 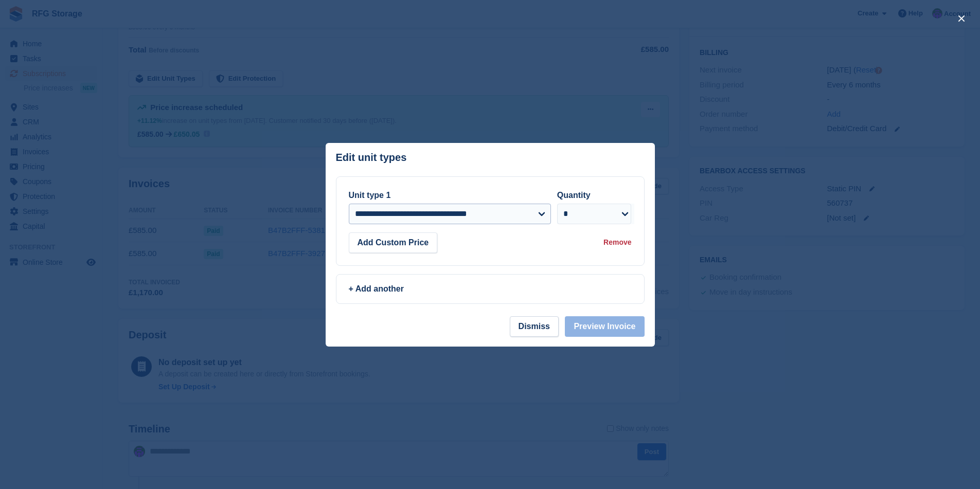 What do you see at coordinates (604, 326) in the screenshot?
I see `button: Preview Invoice` at bounding box center [604, 326].